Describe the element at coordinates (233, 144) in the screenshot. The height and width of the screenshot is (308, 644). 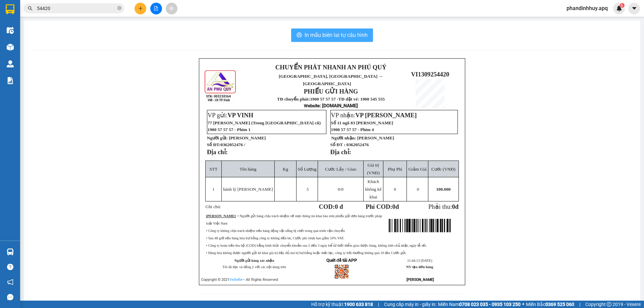
I see `span: 0362052476 /` at that location.